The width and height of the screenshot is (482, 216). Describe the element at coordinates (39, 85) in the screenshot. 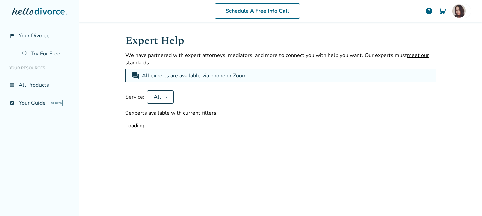

I see `a: view_listAll Products` at that location.